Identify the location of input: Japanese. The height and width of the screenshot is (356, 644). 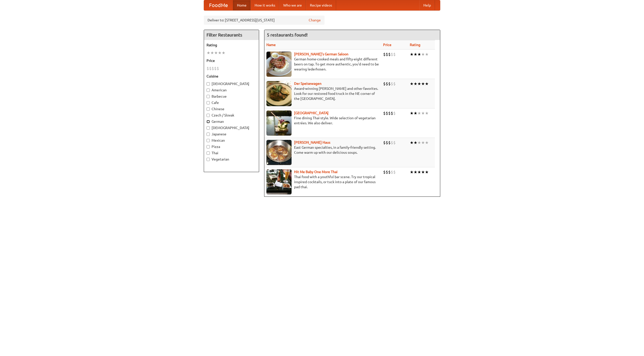
(208, 134).